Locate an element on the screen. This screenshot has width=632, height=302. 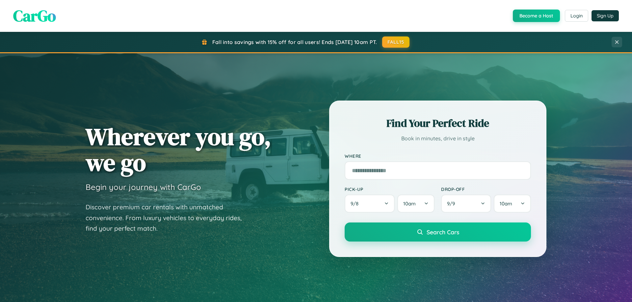
label: Where is located at coordinates (438, 156).